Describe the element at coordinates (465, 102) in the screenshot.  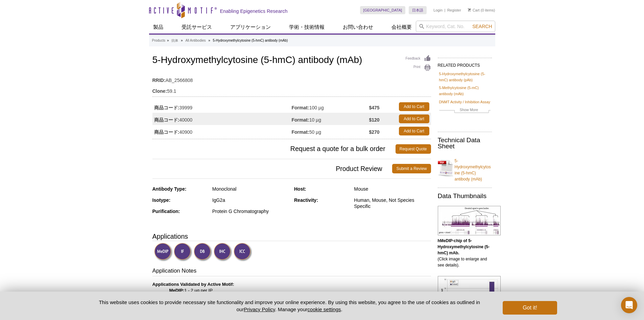
I see `a: DNMT Activity / Inhibition Assay` at that location.